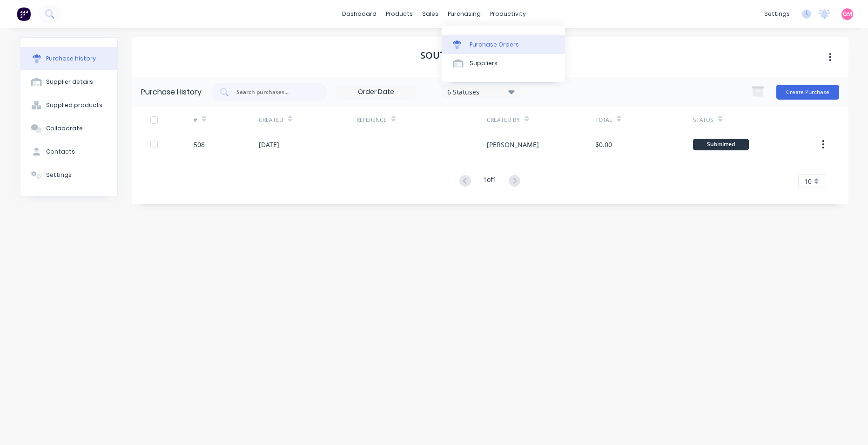 This screenshot has width=868, height=445. Describe the element at coordinates (199, 144) in the screenshot. I see `div: 508` at that location.